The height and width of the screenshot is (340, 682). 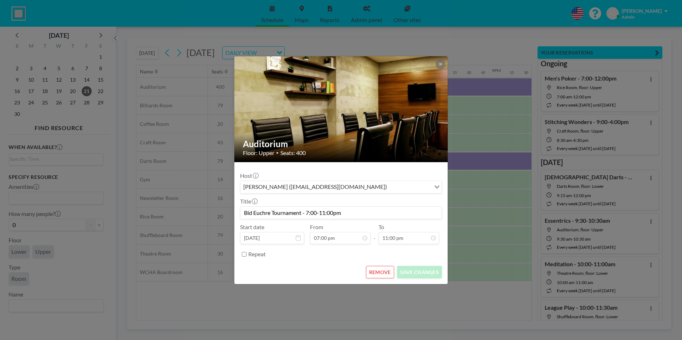 What do you see at coordinates (420, 272) in the screenshot?
I see `button: SAVE CHANGES` at bounding box center [420, 272].